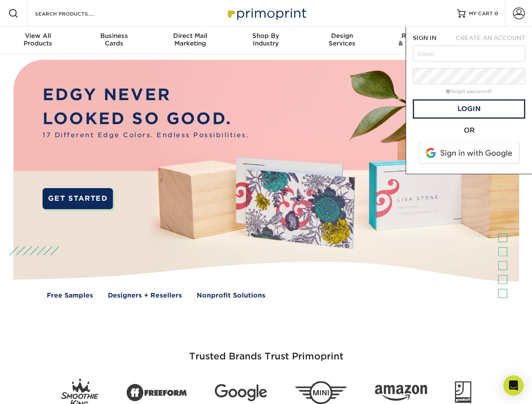 This screenshot has height=404, width=532. Describe the element at coordinates (266, 352) in the screenshot. I see `h3: Trusted Brands Trust Primoprint` at that location.